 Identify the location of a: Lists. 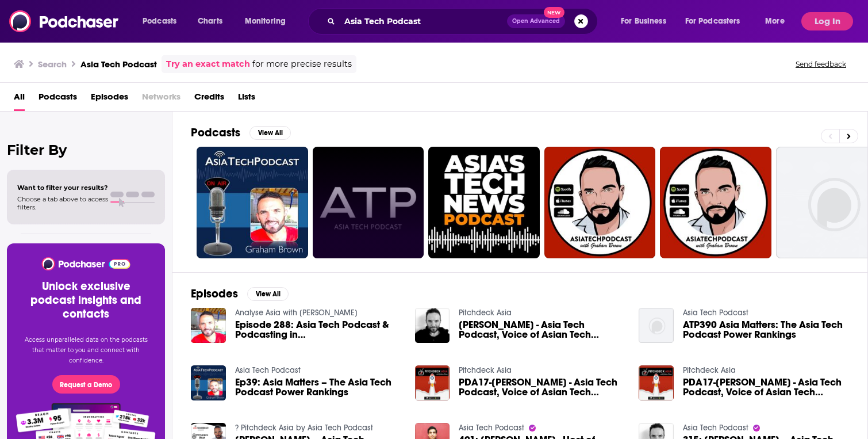
(247, 99).